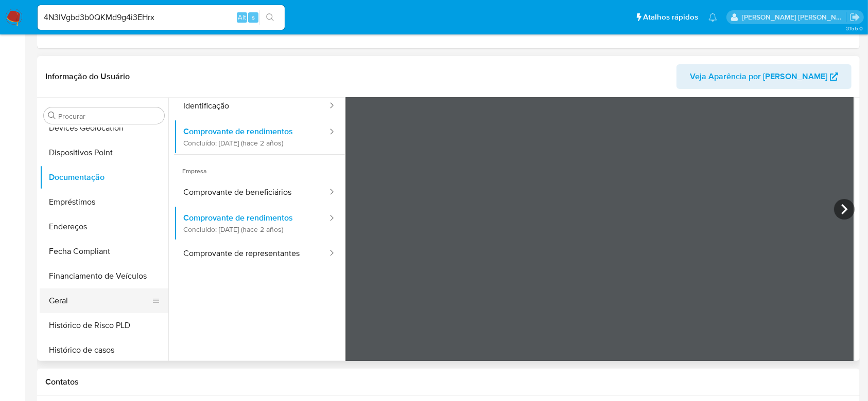 The width and height of the screenshot is (868, 401). What do you see at coordinates (104, 326) in the screenshot?
I see `button: Histórico de Risco PLD` at bounding box center [104, 326].